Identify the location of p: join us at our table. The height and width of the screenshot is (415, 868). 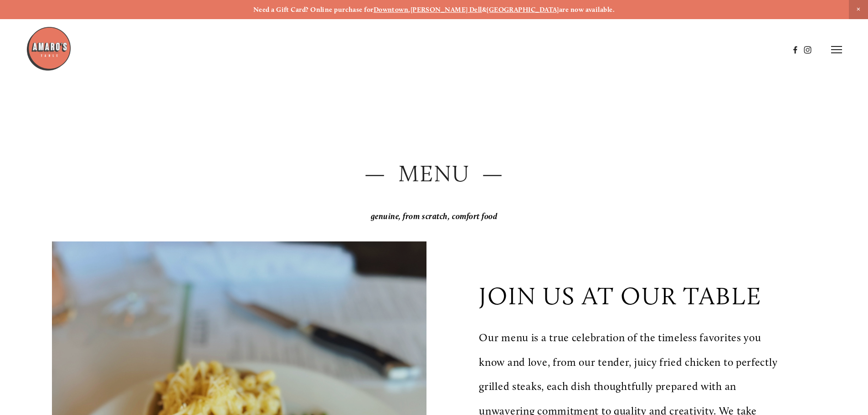
(620, 296).